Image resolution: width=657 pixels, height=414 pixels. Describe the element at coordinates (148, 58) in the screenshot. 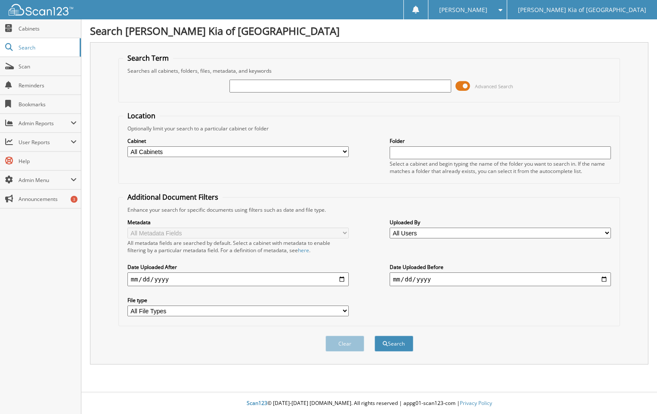

I see `legend: Search Term` at that location.